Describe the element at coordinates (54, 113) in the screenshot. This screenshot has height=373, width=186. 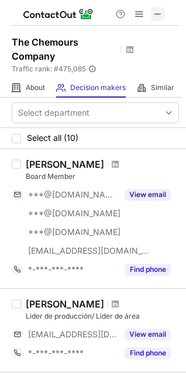
I see `div: Select department` at that location.